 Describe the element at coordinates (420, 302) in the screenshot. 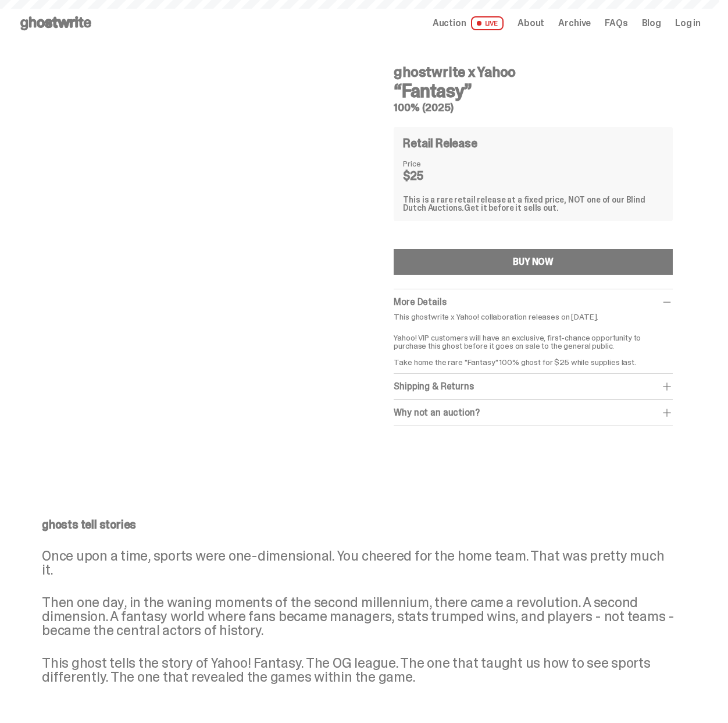

I see `span: More Details` at that location.